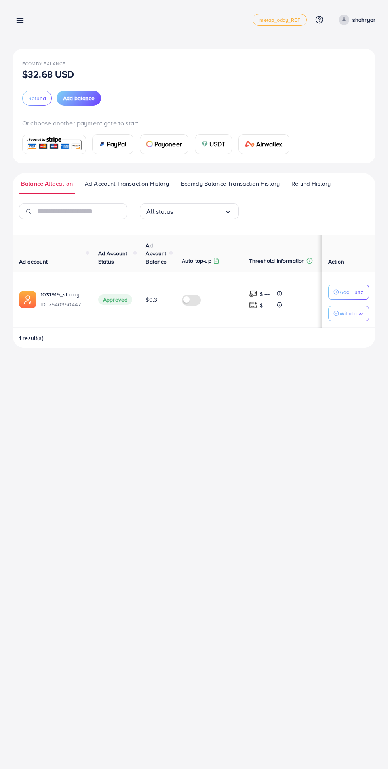 The height and width of the screenshot is (769, 388). What do you see at coordinates (31, 338) in the screenshot?
I see `span: 1 result(s)` at bounding box center [31, 338].